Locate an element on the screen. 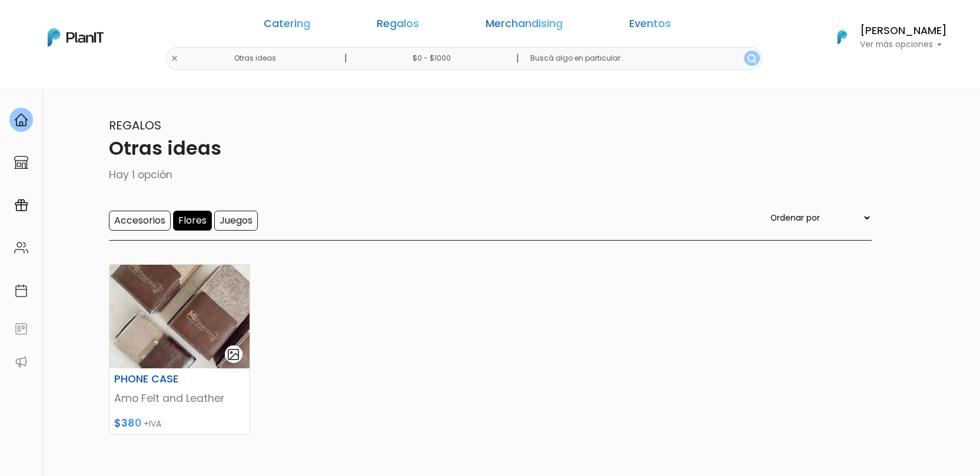  img: people-662611757002400ad9ed0e3c099ab2801c6687ba6c219adb57efc949bc21e19d.svg is located at coordinates (21, 248).